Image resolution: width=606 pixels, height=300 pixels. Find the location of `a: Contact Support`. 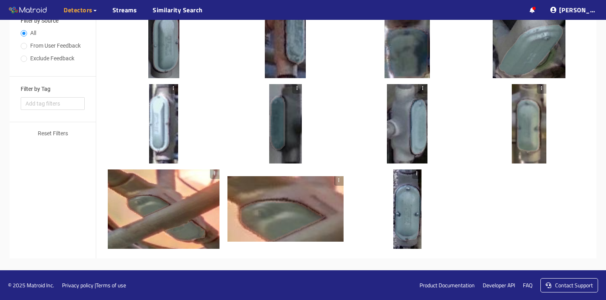

a: Contact Support is located at coordinates (569, 286).